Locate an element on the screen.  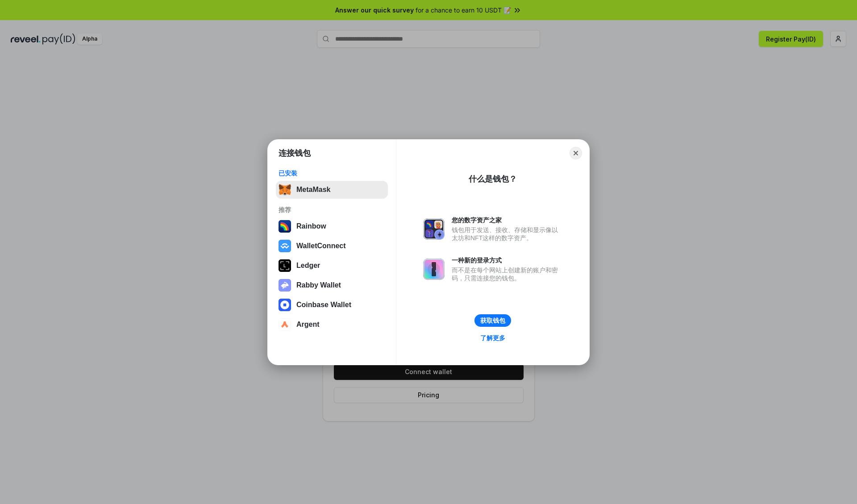
img: svg+xml,%3Csvg%20fill%3D%22none%22%20height%3D%2233%22%20viewBox%3D%220%200%2035%2033%22%20width%... is located at coordinates (285, 190).